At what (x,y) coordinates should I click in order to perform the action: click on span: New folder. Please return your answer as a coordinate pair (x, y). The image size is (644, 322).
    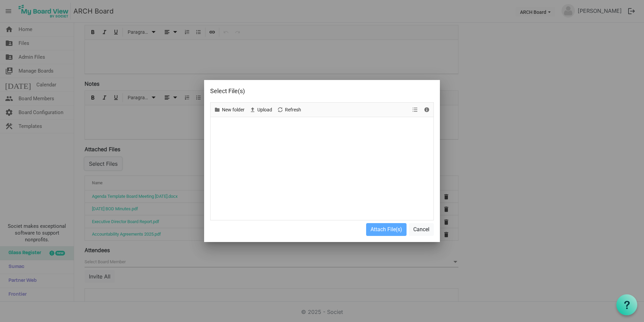
    Looking at the image, I should click on (233, 109).